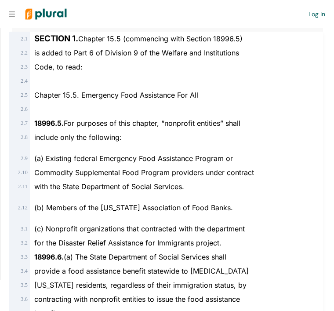  I want to click on span: contracting with nonprofit entities to issue the food assistance, so click(137, 299).